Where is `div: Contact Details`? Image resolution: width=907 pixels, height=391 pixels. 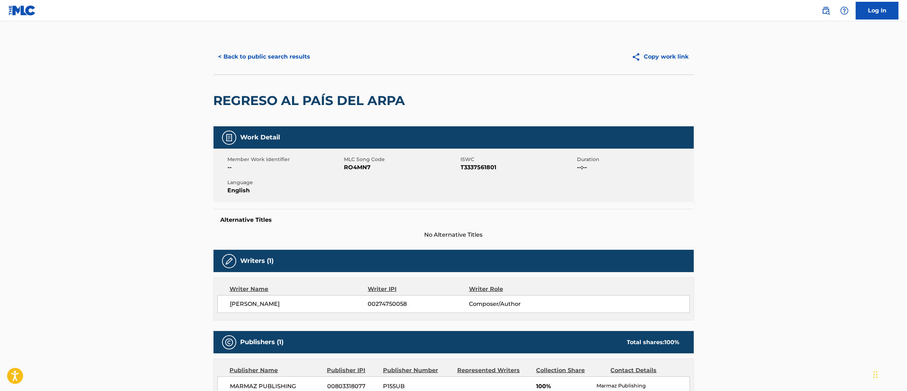
div: Contact Details is located at coordinates (645, 371).